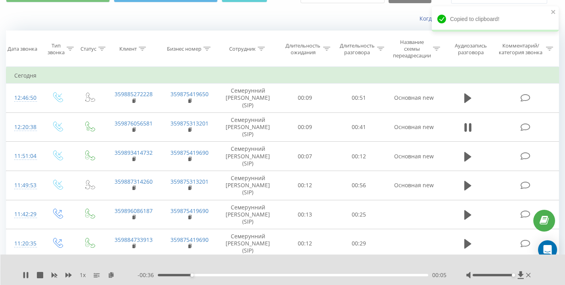 This screenshot has width=565, height=285. What do you see at coordinates (471, 49) in the screenshot?
I see `div: Аудиозапись разговора` at bounding box center [471, 49].